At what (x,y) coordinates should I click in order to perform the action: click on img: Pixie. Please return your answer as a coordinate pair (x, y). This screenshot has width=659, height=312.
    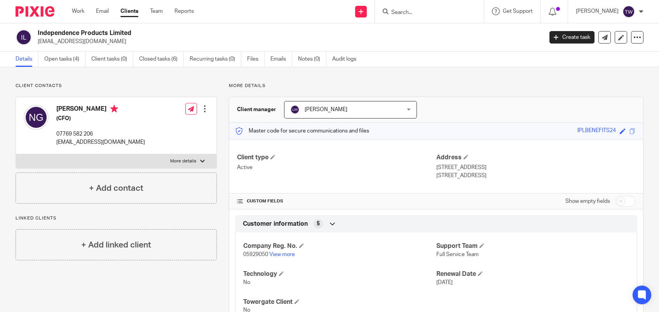
    Looking at the image, I should click on (35, 11).